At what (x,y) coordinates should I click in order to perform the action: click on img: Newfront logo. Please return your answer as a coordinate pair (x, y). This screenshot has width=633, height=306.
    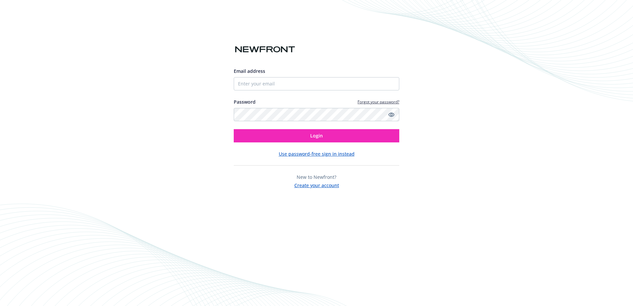
    Looking at the image, I should click on (265, 49).